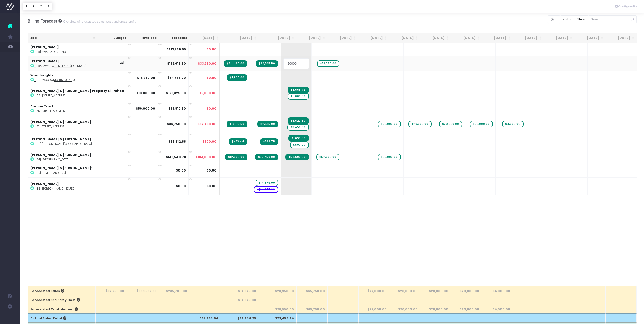 This screenshot has height=324, width=644. What do you see at coordinates (52, 159) in the screenshot?
I see `abbr: [184] Hawkes Bay House` at bounding box center [52, 159].